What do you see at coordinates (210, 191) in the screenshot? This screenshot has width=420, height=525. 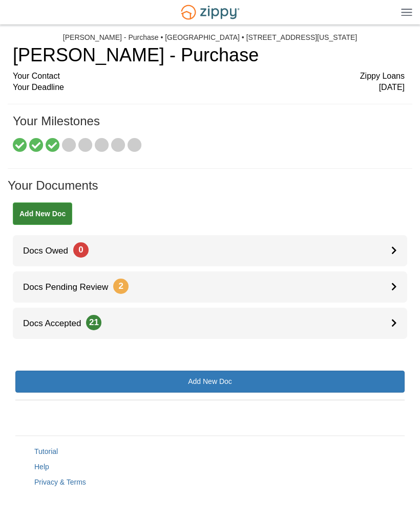 I see `h1: Your Documents` at bounding box center [210, 191].